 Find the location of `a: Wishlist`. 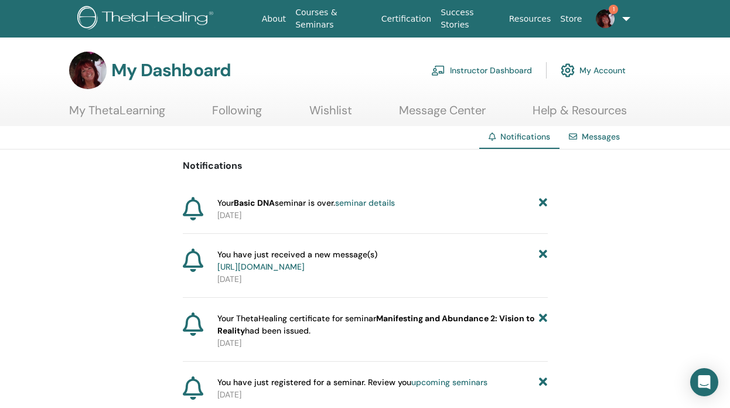

a: Wishlist is located at coordinates (331, 114).